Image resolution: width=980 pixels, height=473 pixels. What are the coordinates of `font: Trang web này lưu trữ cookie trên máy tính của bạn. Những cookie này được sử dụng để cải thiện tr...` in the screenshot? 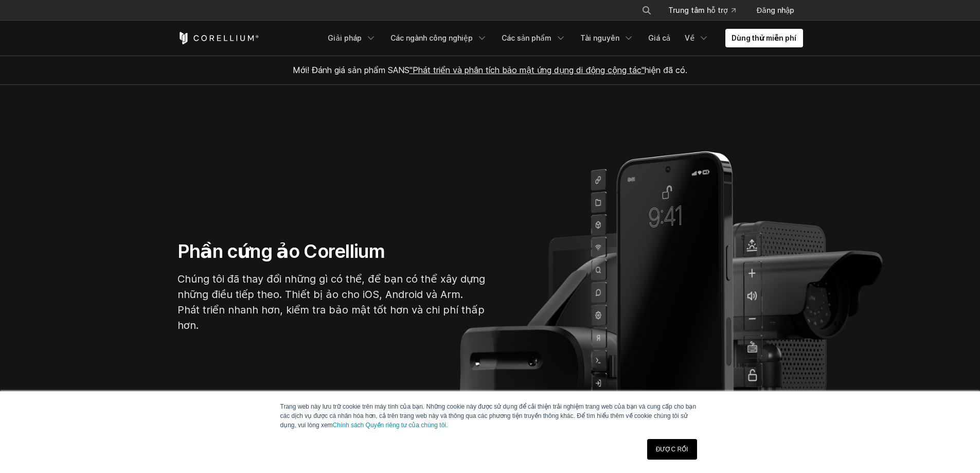 It's located at (488, 416).